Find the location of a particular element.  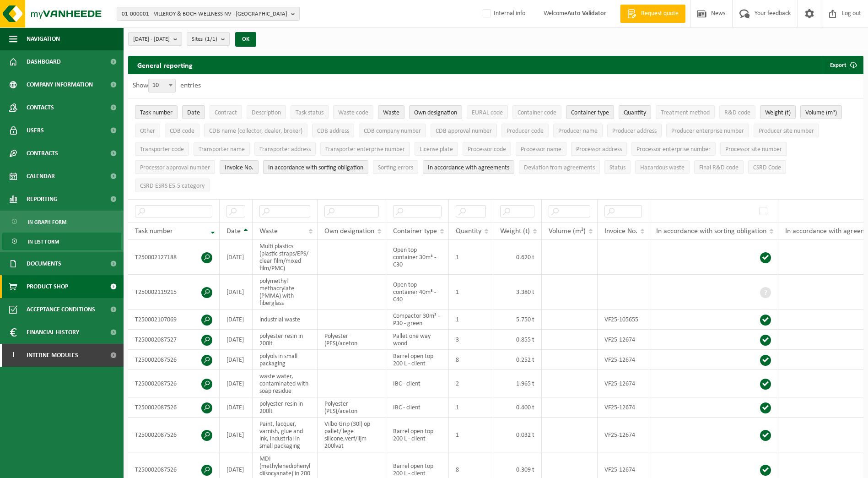

button: Invoice No.Invoice No.: Activate to sort is located at coordinates (239, 167).